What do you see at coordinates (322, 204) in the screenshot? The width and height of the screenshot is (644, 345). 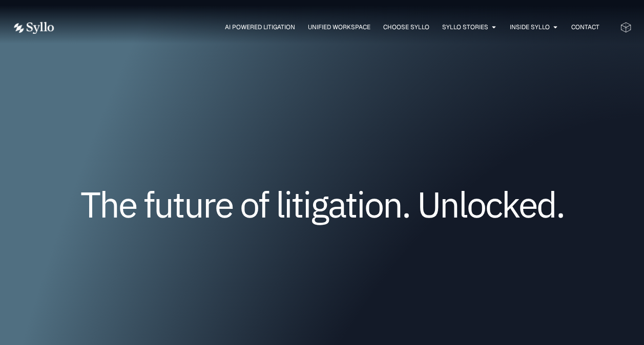 I see `h1: The future of litigation. Unlocked.` at bounding box center [322, 204].